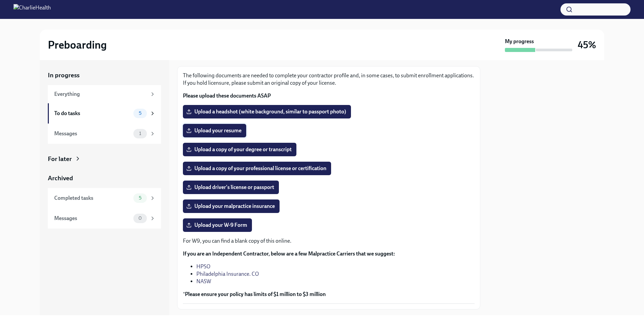  What do you see at coordinates (204, 281) in the screenshot?
I see `a: NASW` at bounding box center [204, 281].